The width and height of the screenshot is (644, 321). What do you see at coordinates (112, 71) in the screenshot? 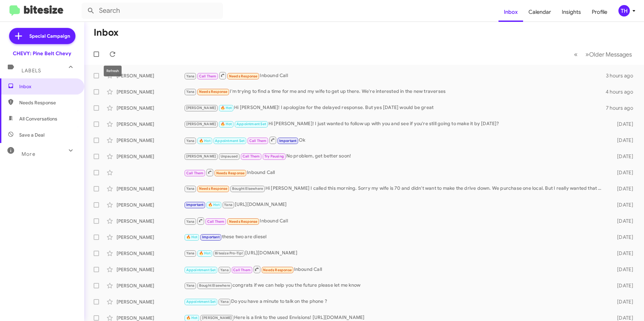
I see `div: Refresh` at bounding box center [112, 71].